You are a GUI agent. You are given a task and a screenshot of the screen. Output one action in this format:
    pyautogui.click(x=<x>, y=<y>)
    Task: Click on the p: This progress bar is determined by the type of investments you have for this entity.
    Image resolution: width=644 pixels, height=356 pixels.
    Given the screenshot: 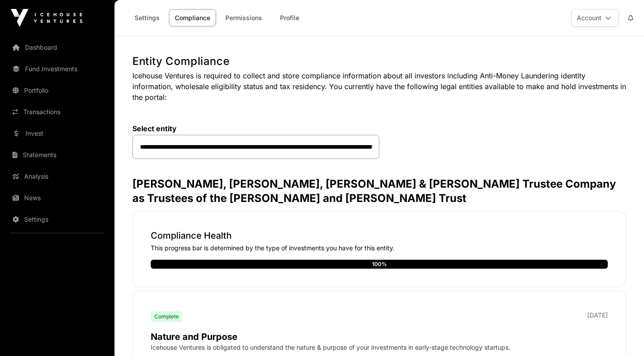 What is the action you would take?
    pyautogui.click(x=380, y=248)
    